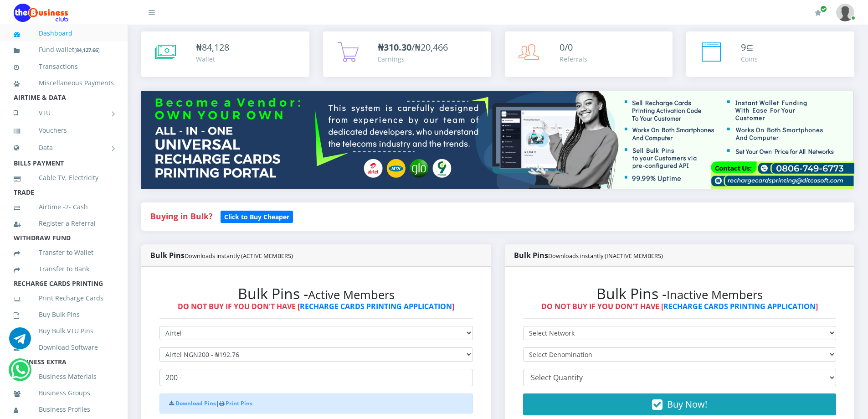 The height and width of the screenshot is (419, 868). What do you see at coordinates (64, 269) in the screenshot?
I see `a: Transfer to Bank` at bounding box center [64, 269].